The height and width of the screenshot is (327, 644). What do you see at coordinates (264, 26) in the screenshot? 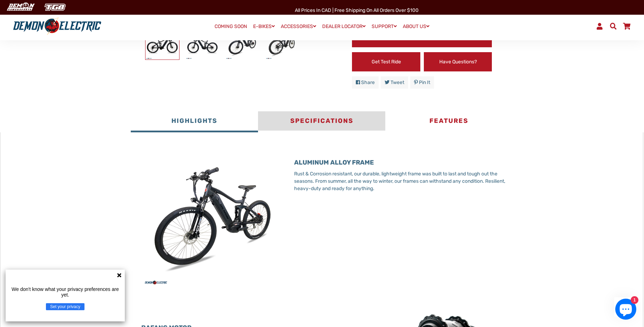
I see `a: E-BIKES` at bounding box center [264, 26].